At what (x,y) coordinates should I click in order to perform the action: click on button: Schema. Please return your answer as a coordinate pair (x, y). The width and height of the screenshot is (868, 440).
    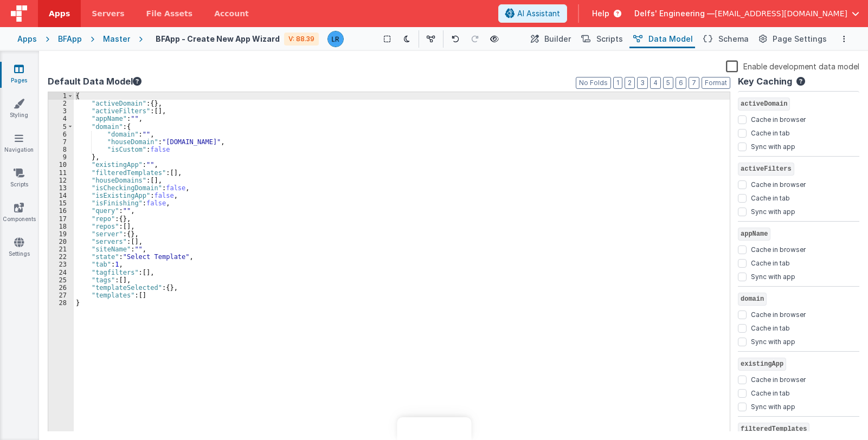
    Looking at the image, I should click on (725, 39).